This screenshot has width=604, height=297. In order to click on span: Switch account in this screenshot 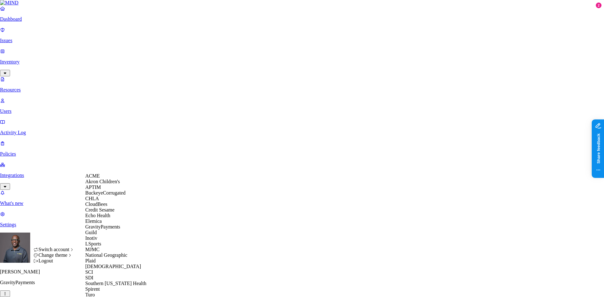, I will do `click(54, 250)`.